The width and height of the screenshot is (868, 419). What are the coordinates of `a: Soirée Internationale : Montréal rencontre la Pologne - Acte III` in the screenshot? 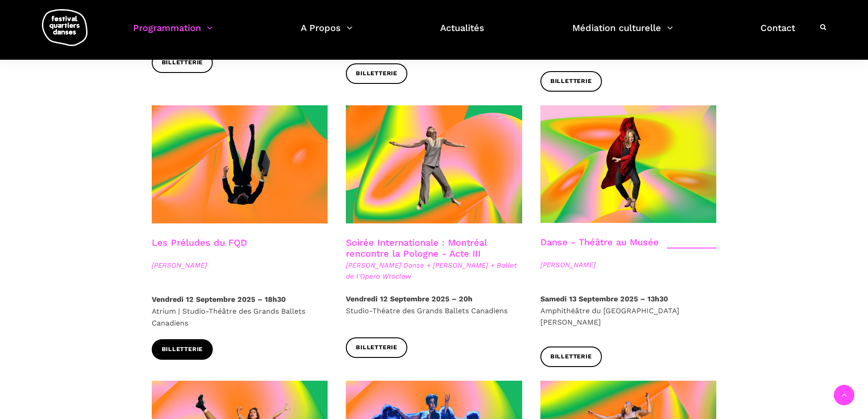 It's located at (416, 248).